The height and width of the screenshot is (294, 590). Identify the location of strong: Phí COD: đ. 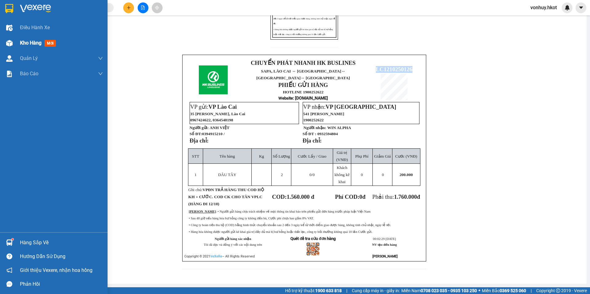
(350, 197).